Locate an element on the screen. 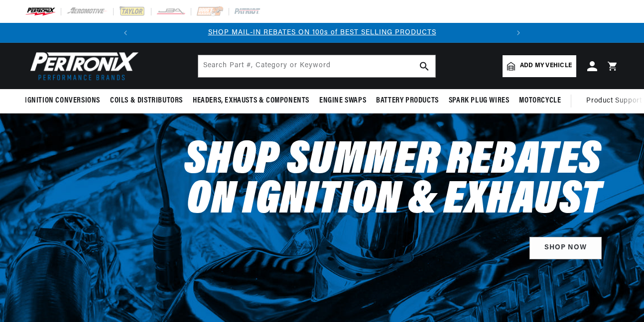  h2: Shop Summer Rebates on Ignition & Exhaust is located at coordinates (388, 182).